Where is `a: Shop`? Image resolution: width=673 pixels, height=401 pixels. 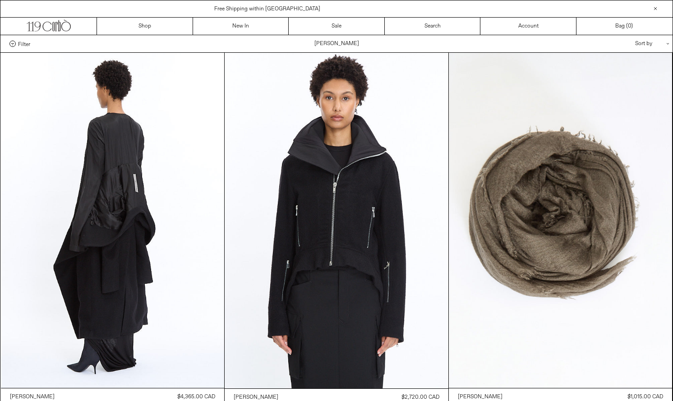 a: Shop is located at coordinates (145, 26).